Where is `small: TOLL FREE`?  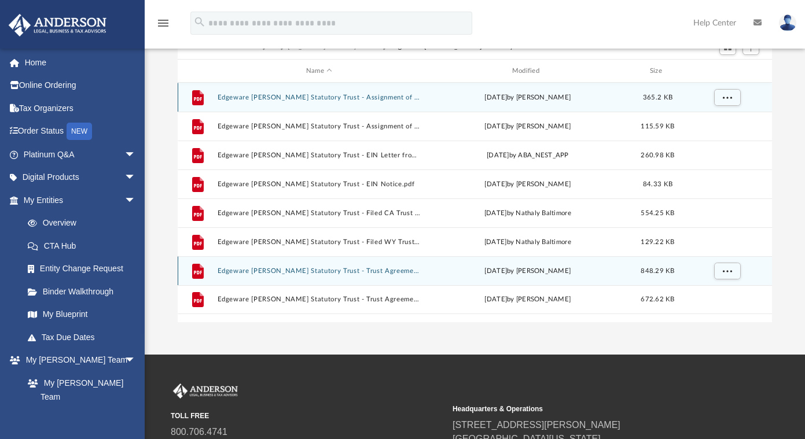 small: TOLL FREE is located at coordinates (307, 416).